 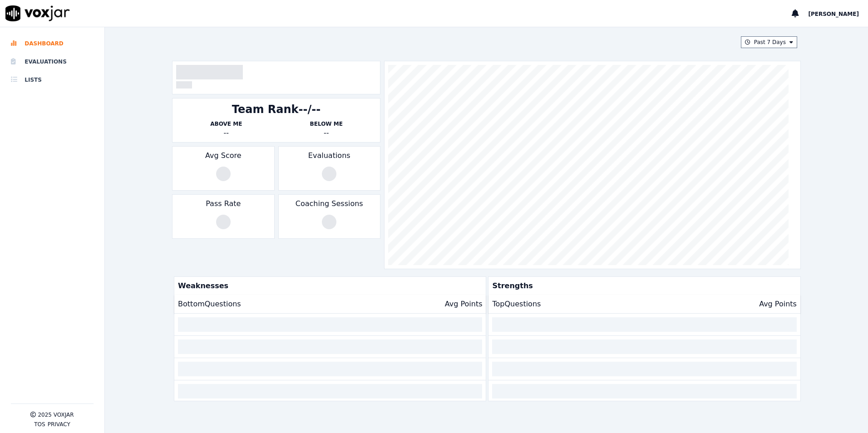 I want to click on a: Lists, so click(x=52, y=80).